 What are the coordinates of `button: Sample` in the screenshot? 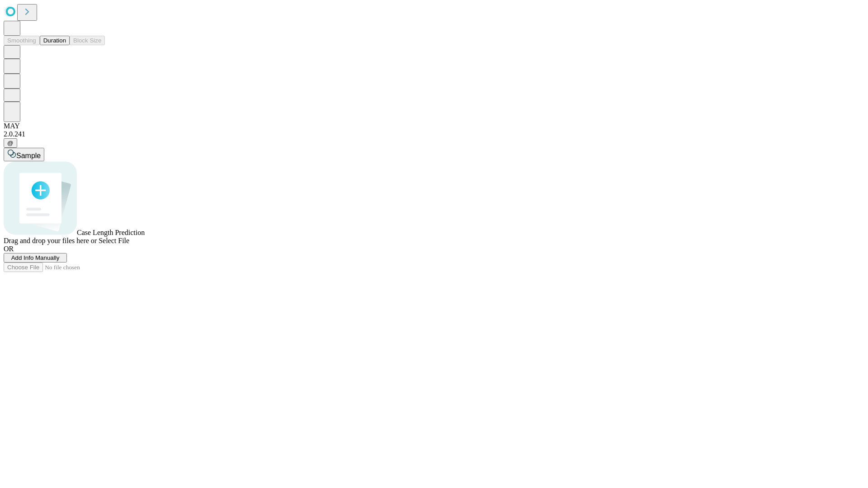 It's located at (24, 154).